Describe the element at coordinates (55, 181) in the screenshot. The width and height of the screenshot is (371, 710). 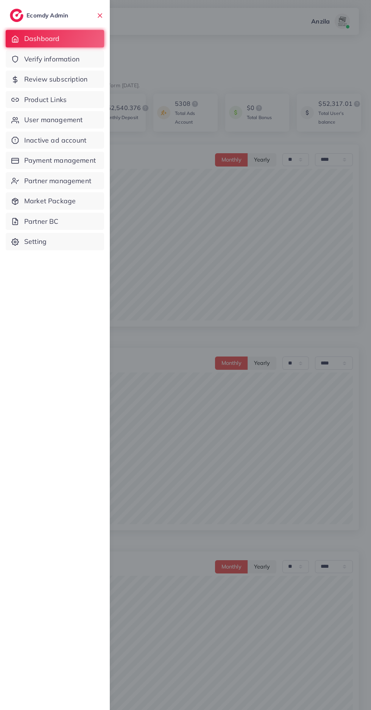
I see `a: Partner management` at that location.